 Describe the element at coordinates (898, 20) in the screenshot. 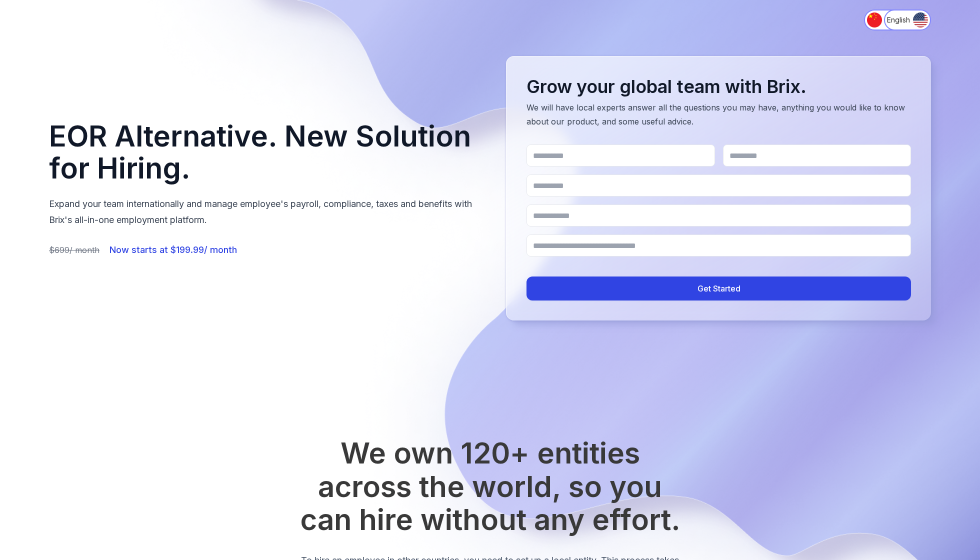

I see `span: English` at that location.